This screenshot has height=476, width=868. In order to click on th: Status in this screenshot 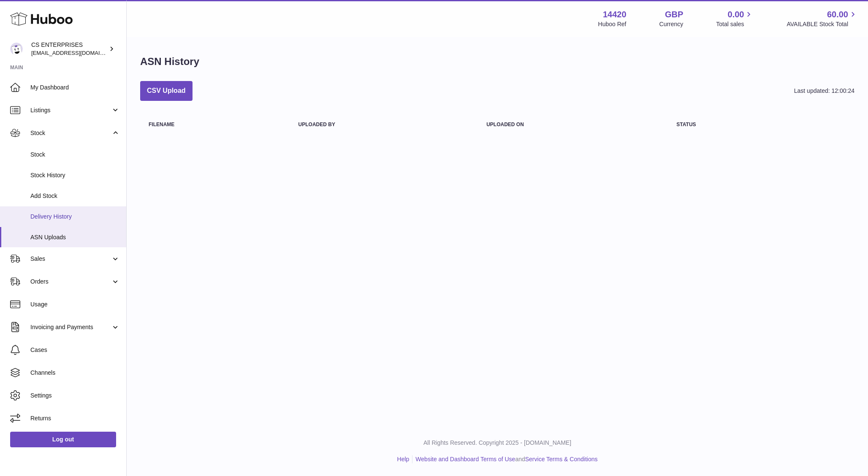, I will do `click(731, 125)`.